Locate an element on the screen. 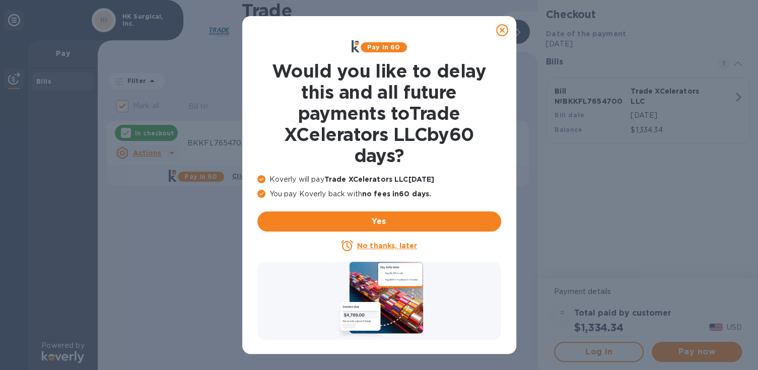 The height and width of the screenshot is (370, 758). p: You pay Koverly back with is located at coordinates (379, 194).